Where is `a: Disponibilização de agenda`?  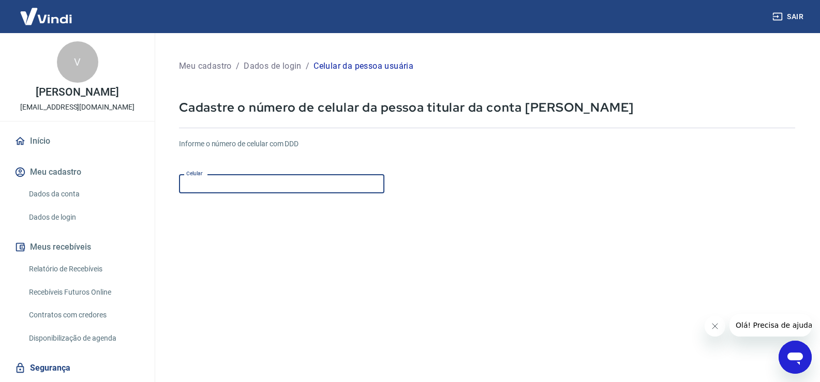
a: Disponibilização de agenda is located at coordinates (83, 338).